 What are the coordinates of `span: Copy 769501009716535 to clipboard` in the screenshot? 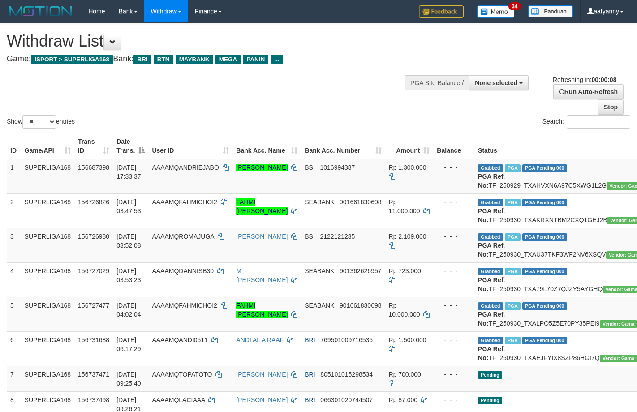 It's located at (347, 340).